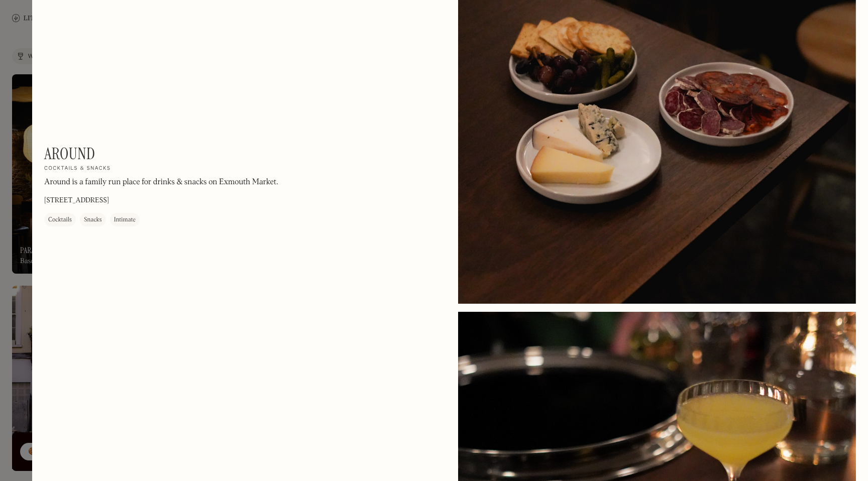  Describe the element at coordinates (162, 183) in the screenshot. I see `p: Around is a family run place for drinks & snacks on Exmouth Market. ⁠` at that location.